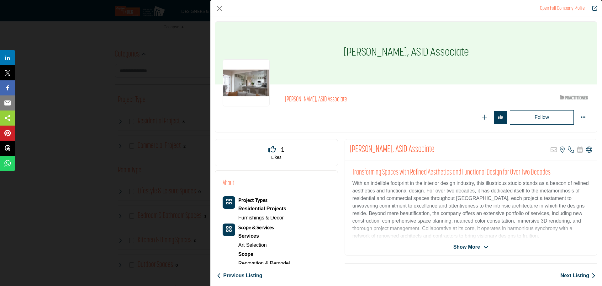 This screenshot has width=602, height=286. What do you see at coordinates (578, 275) in the screenshot?
I see `a: Next Listing` at bounding box center [578, 275].